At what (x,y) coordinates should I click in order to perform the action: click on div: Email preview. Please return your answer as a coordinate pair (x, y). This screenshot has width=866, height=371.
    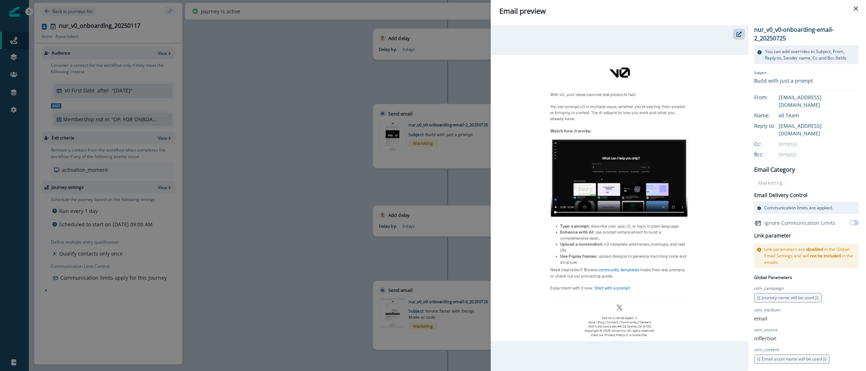
    Looking at the image, I should click on (678, 11).